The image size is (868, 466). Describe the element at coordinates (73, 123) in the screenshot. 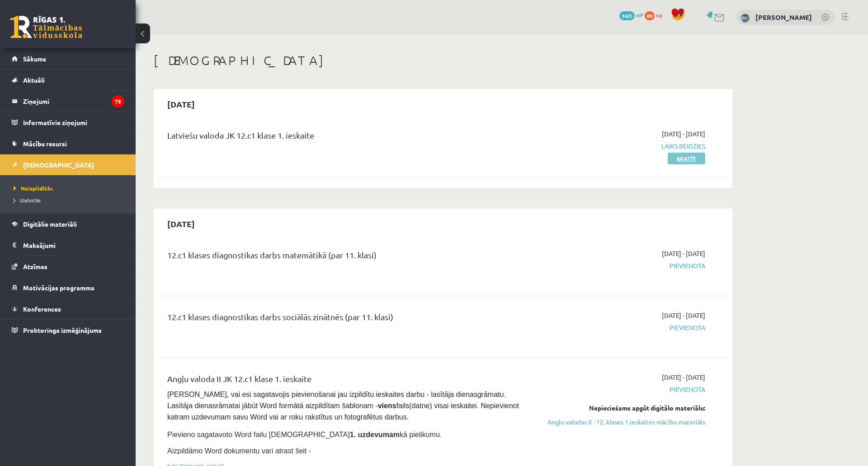

I see `legend: Informatīvie ziņojumi` at that location.